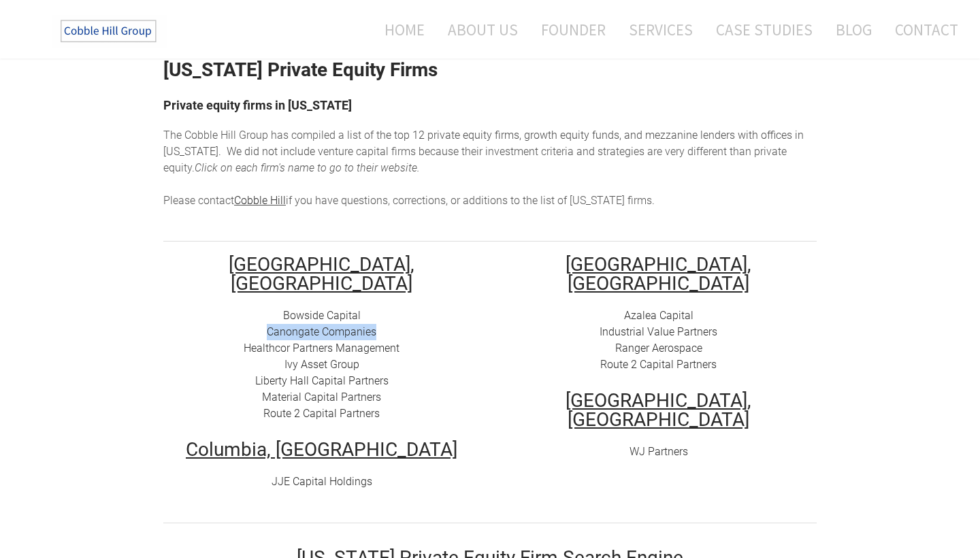 The image size is (980, 558). Describe the element at coordinates (322, 364) in the screenshot. I see `a: Ivy Asset Group` at that location.